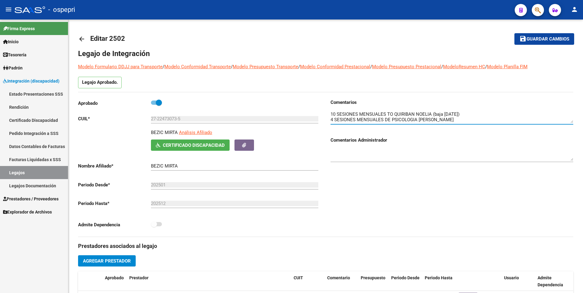 The height and width of the screenshot is (293, 583). Describe the element at coordinates (107, 261) in the screenshot. I see `span: Agregar Prestador` at that location.